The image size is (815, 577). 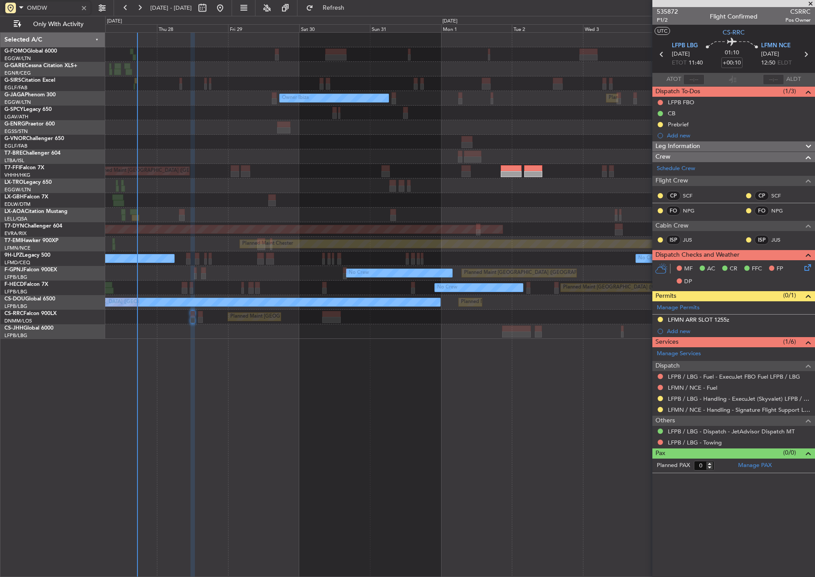 What do you see at coordinates (32, 153) in the screenshot?
I see `a: T7-BREChallenger 604` at bounding box center [32, 153].